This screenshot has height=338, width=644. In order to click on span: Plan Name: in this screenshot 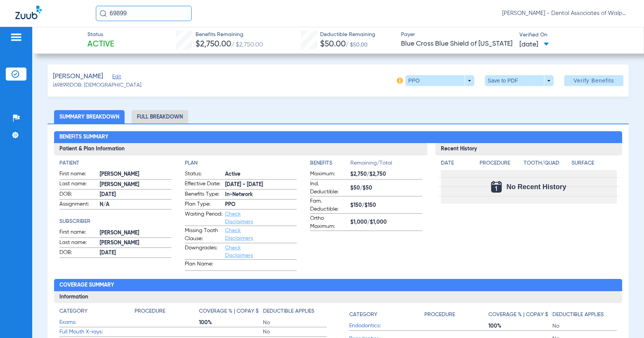, I will do `click(203, 265)`.